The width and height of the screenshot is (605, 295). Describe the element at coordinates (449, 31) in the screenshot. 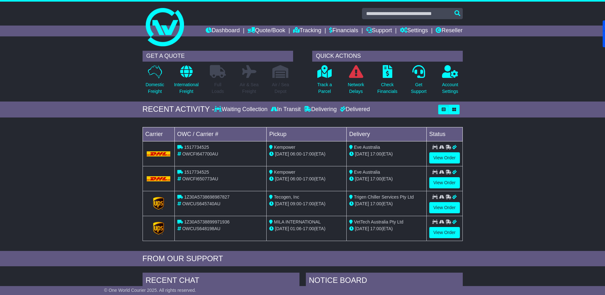

I see `a: Reseller` at that location.